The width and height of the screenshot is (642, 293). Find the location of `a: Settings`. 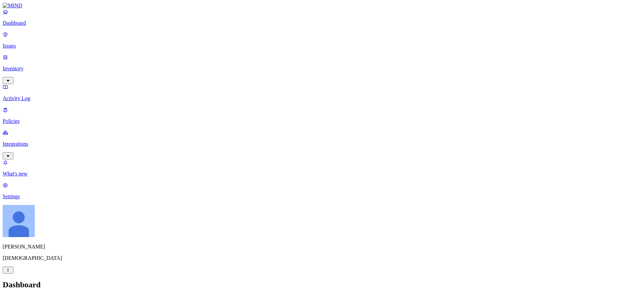

a: Settings is located at coordinates (321, 191).